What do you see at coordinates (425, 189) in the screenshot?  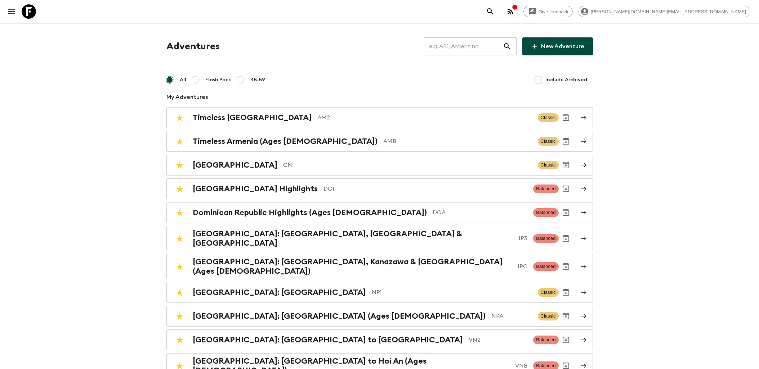 I see `p: DO1` at bounding box center [425, 189].